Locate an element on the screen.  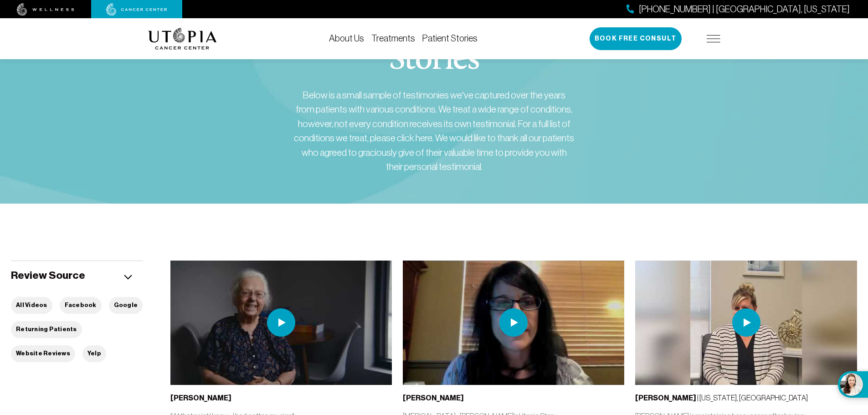
img: icon is located at coordinates (128, 277).